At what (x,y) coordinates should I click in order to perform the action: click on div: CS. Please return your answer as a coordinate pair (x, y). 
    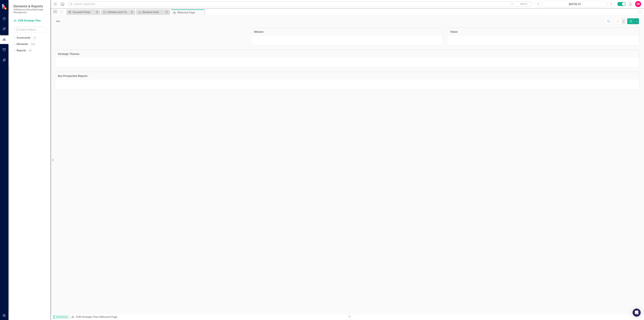
    Looking at the image, I should click on (638, 4).